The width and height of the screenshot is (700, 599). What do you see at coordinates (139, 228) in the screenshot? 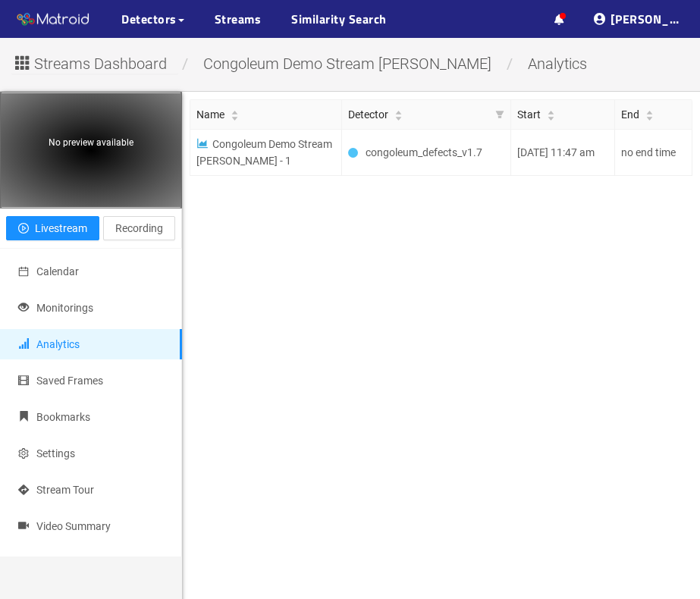
I see `button: Recording` at bounding box center [139, 228].